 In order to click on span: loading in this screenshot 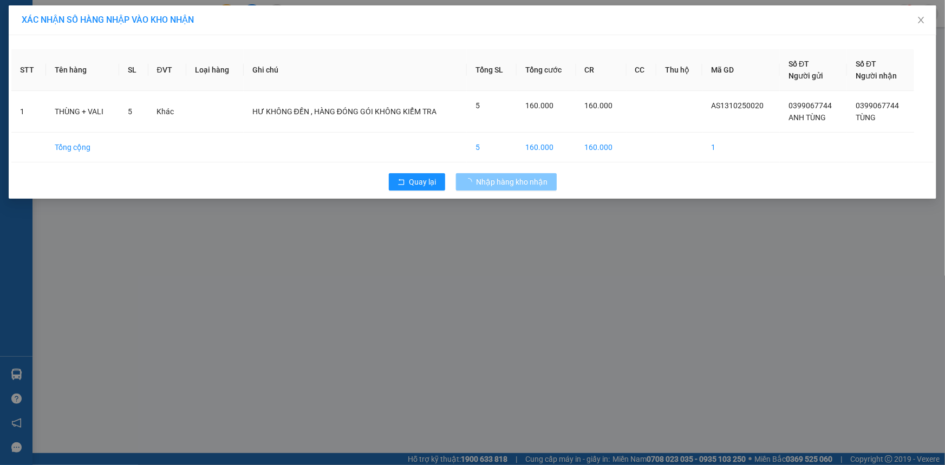, I will do `click(470, 182)`.